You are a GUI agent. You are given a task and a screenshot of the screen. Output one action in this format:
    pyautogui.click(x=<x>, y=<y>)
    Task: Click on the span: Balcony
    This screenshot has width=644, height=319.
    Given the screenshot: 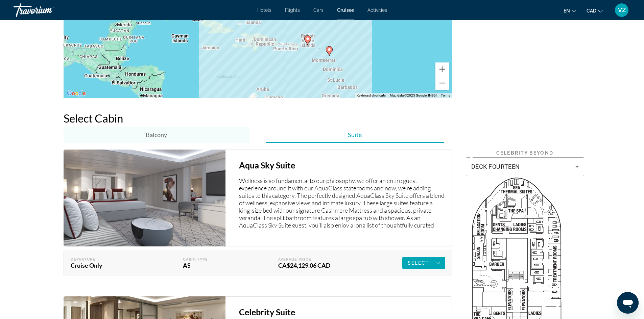 What is the action you would take?
    pyautogui.click(x=156, y=135)
    